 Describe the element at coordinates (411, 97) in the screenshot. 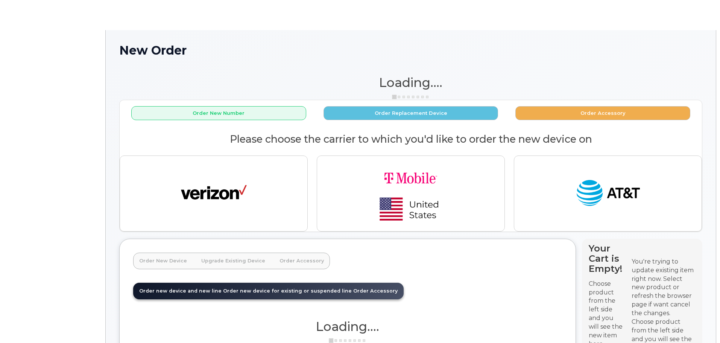

I see `img: ajax-loader-3a6953c30dc77f0bf724df975f13086db4f4c1262e45940f03d1251963f1bf2e.gif` at that location.